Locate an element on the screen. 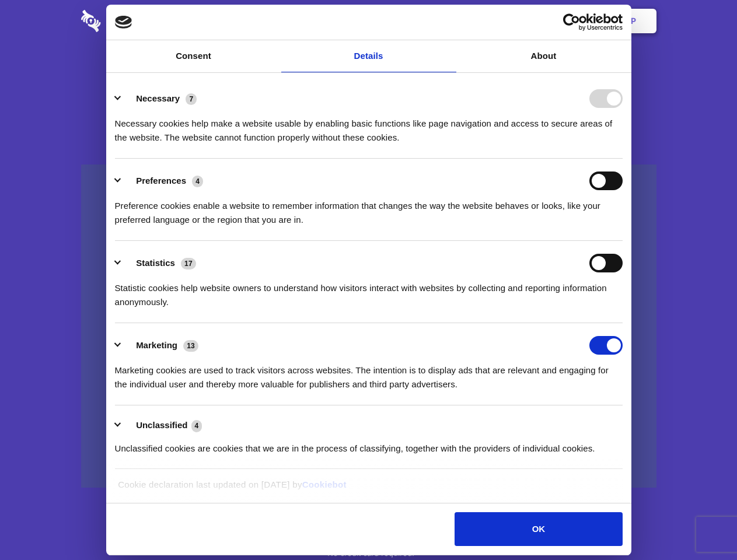 This screenshot has height=560, width=737. label: Preferences is located at coordinates (161, 180).